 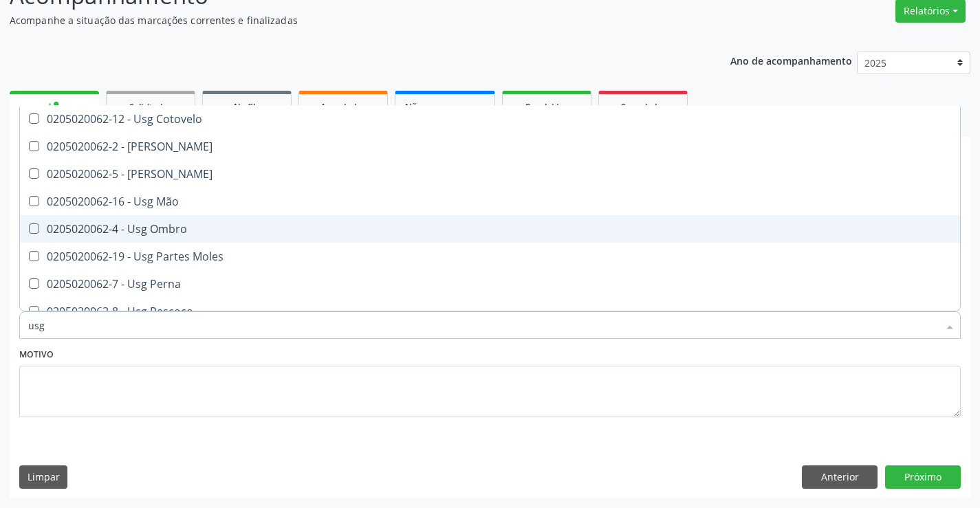 I want to click on div: 0205020062-12 - Usg Cotovelo, so click(x=490, y=119).